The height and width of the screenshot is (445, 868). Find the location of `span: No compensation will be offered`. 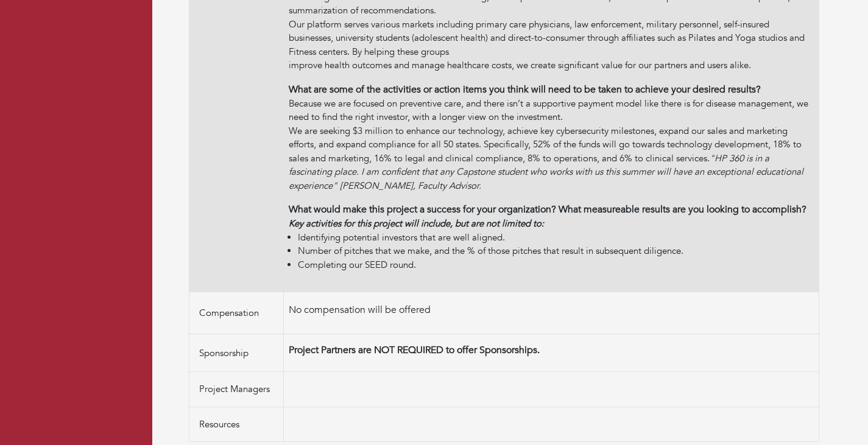

span: No compensation will be offered is located at coordinates (359, 310).